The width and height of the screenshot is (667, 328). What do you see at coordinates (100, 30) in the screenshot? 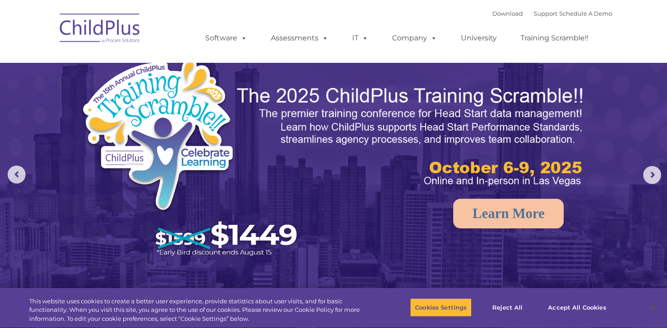
I see `img: ChildPlus by Procare Solutions` at bounding box center [100, 30].